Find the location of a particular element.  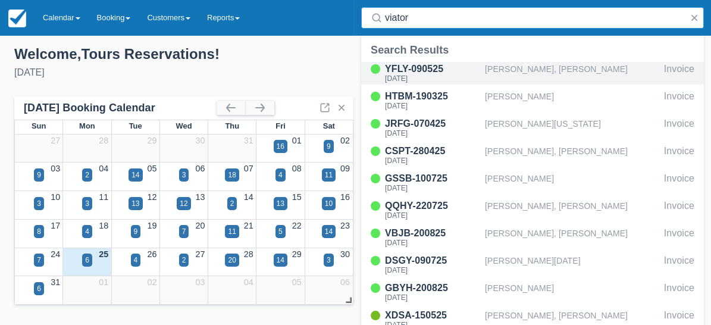

div: GBYH-200825 is located at coordinates (433, 288).